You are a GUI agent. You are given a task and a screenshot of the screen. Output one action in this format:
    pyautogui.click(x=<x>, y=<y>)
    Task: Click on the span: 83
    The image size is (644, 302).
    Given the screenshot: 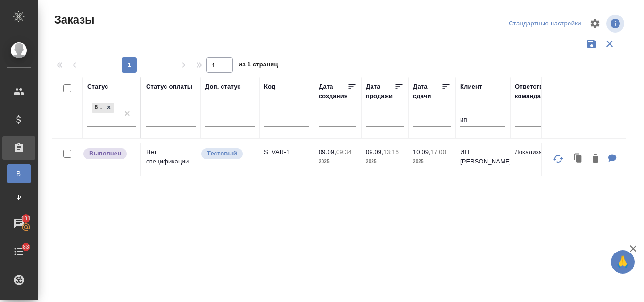 What is the action you would take?
    pyautogui.click(x=26, y=247)
    